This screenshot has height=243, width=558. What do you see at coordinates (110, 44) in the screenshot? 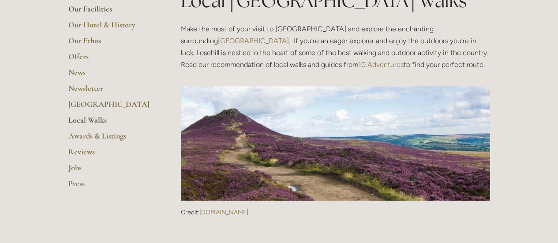
I see `a: Our Ethos` at bounding box center [110, 44].